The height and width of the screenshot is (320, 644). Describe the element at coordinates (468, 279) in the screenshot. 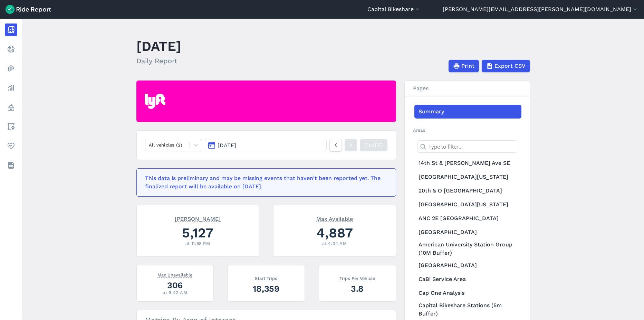

I see `a: CaBi Service Area` at that location.